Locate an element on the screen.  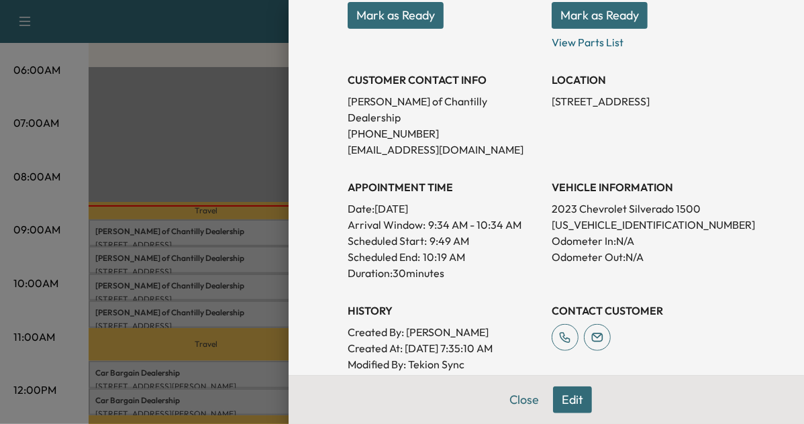
button: Edit is located at coordinates (573, 400).